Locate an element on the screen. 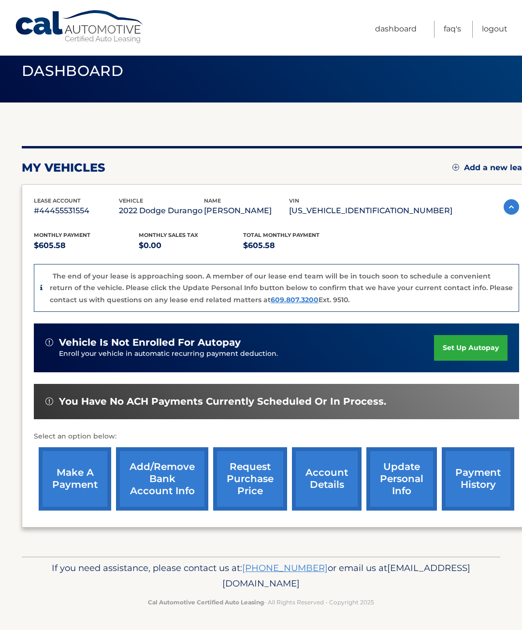  p: - All Rights Reserved - Copyright 2025 is located at coordinates (261, 602).